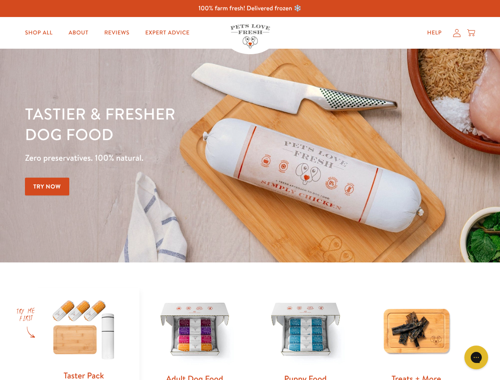 The image size is (500, 380). I want to click on a: Help, so click(434, 33).